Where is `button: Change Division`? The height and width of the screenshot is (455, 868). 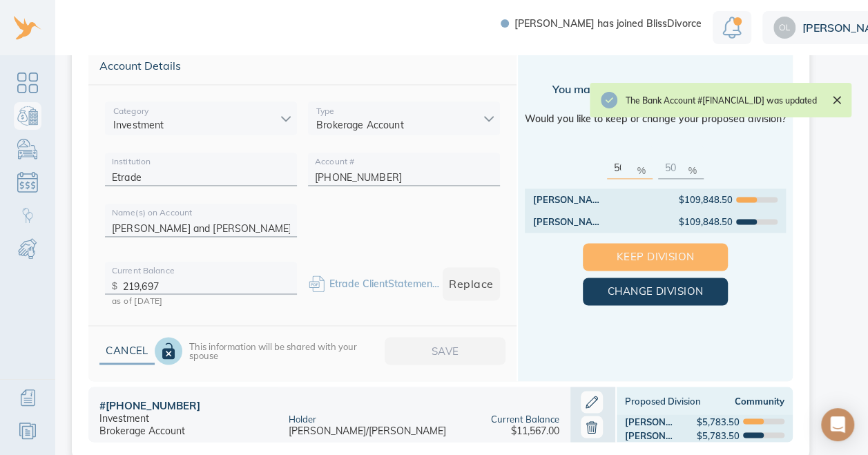
button: Change Division is located at coordinates (655, 291).